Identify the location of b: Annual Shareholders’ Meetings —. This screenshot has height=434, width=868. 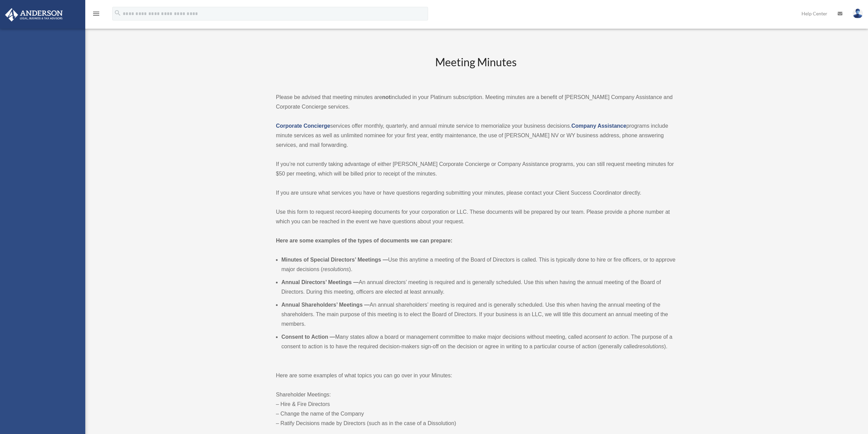
(325, 305).